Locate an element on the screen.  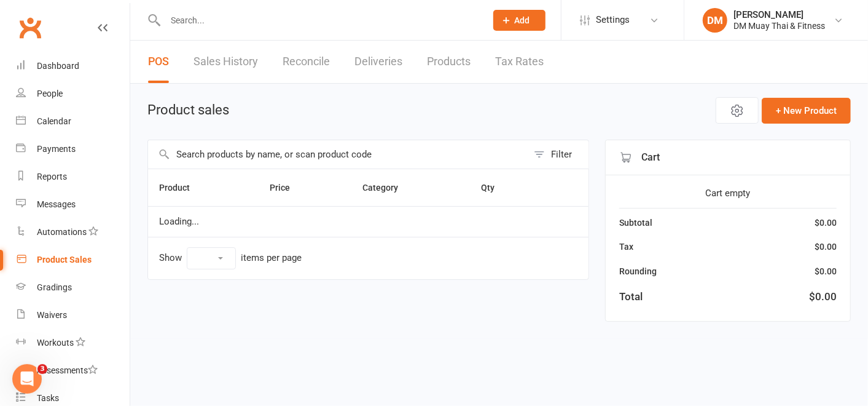
div: Cart is located at coordinates (728, 158).